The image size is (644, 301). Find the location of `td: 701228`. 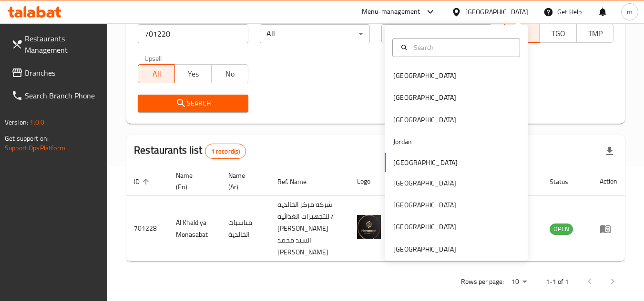

td: 701228 is located at coordinates (147, 229).